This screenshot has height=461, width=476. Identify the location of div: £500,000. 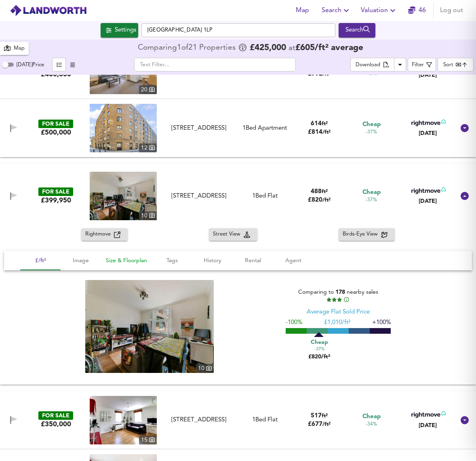
(56, 132).